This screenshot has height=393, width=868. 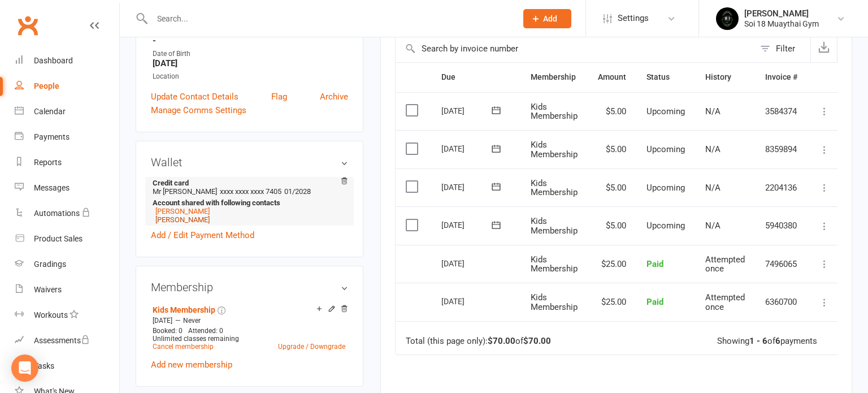 I want to click on a: Waivers, so click(x=67, y=290).